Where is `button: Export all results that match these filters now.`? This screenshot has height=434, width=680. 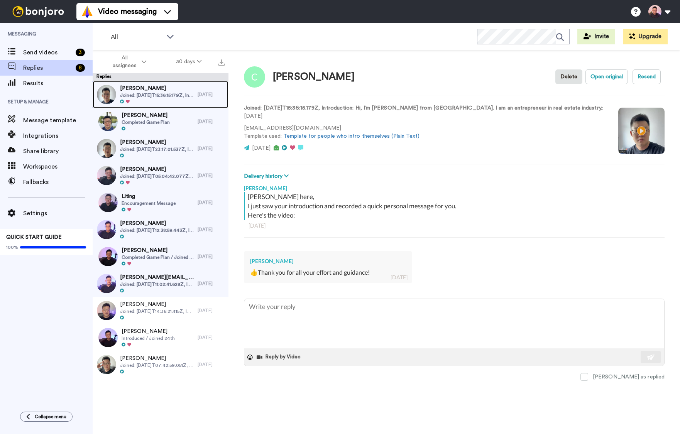 button: Export all results that match these filters now. is located at coordinates (221, 62).